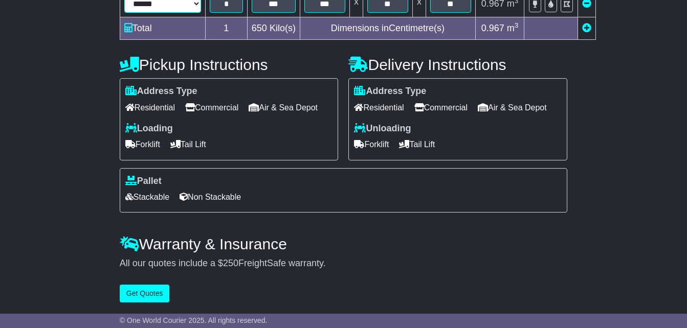 The width and height of the screenshot is (687, 328). Describe the element at coordinates (229, 64) in the screenshot. I see `h4: Pickup Instructions` at that location.